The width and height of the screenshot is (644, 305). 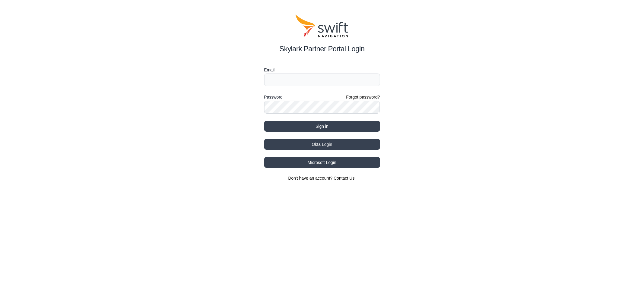 What do you see at coordinates (322, 126) in the screenshot?
I see `button: Sign in` at bounding box center [322, 126].